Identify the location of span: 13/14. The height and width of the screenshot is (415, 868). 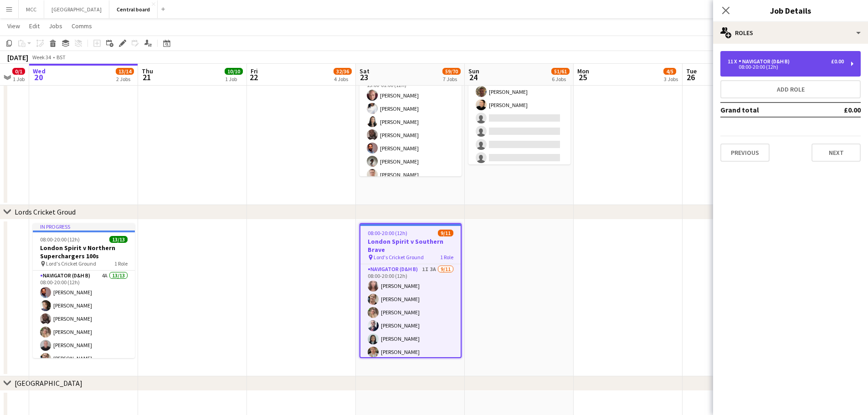
(125, 71).